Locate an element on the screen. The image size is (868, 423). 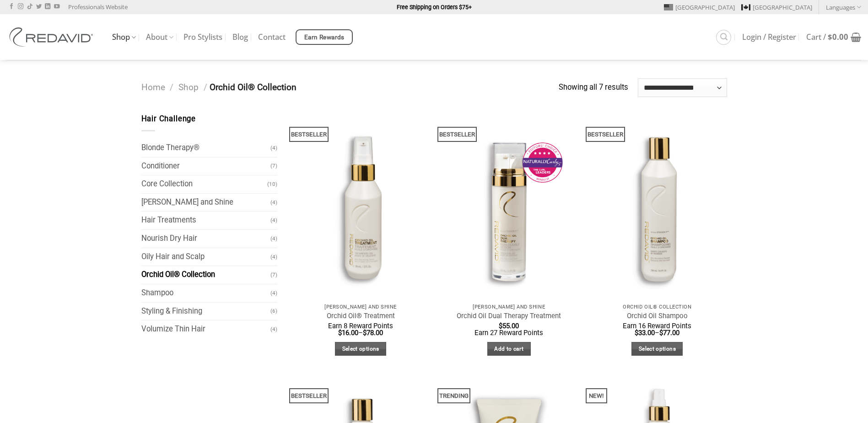
p: Showing all 7 results is located at coordinates (593, 88).